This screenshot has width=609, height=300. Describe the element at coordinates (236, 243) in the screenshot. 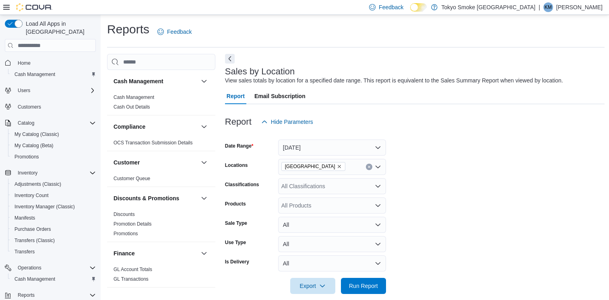

I see `label: Use Type` at that location.